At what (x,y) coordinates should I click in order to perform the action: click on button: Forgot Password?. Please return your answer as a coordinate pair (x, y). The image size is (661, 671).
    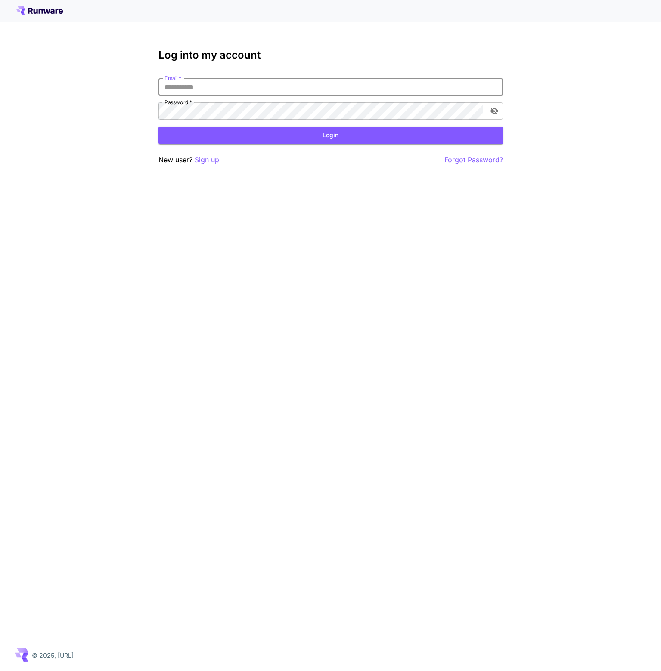
    Looking at the image, I should click on (474, 160).